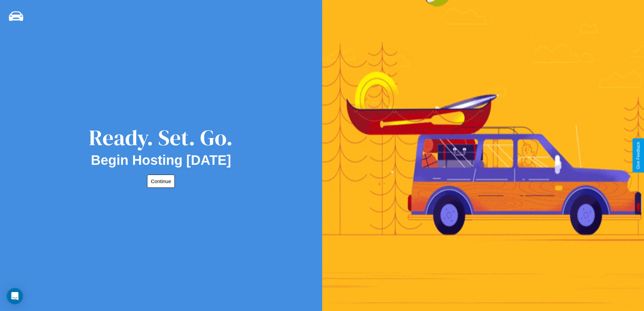 The image size is (644, 311). What do you see at coordinates (639, 156) in the screenshot?
I see `div: Give Feedback` at bounding box center [639, 156].